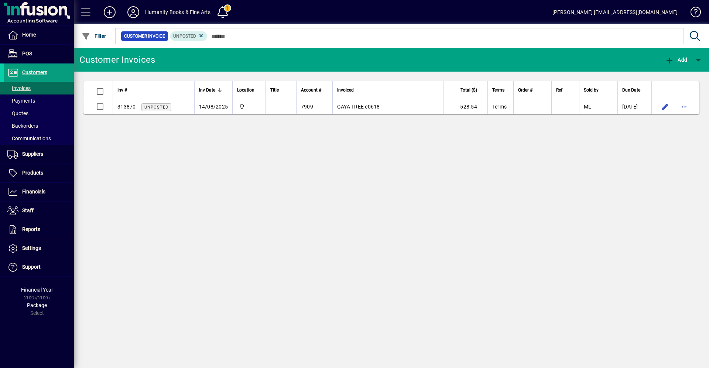  Describe the element at coordinates (133, 12) in the screenshot. I see `button: Profile` at that location.